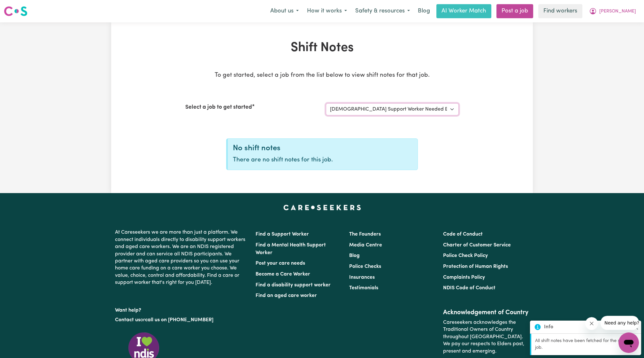  I want to click on a: Testimonials, so click(363, 288).